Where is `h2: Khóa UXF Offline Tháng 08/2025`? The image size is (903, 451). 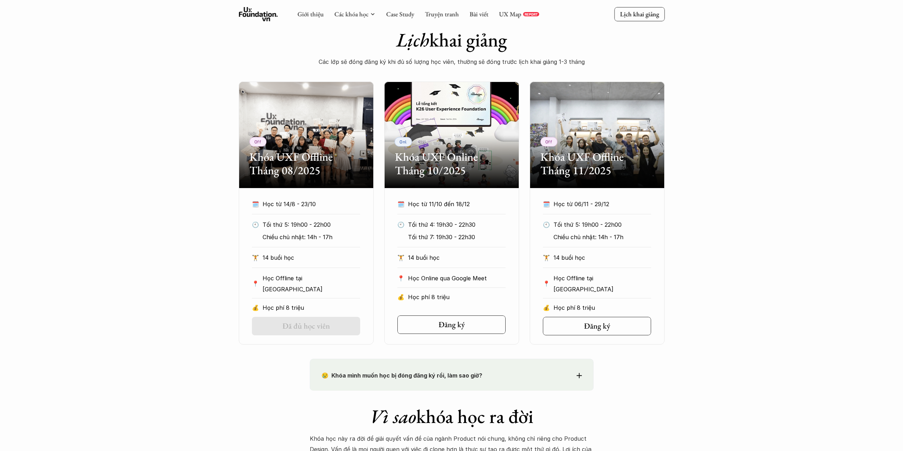
h2: Khóa UXF Offline Tháng 08/2025 is located at coordinates (306, 163).